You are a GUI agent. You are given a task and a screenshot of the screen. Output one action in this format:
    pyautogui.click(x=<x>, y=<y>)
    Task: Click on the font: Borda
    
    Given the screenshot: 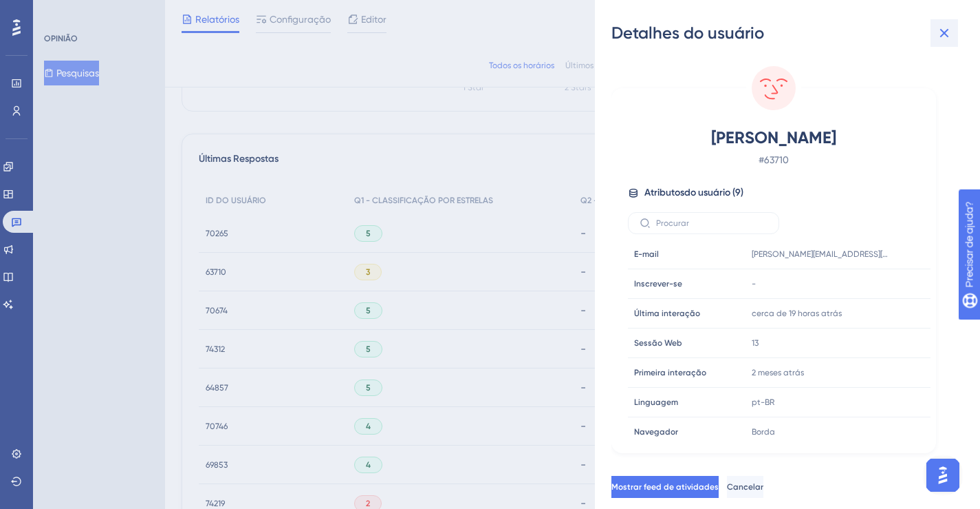 What is the action you would take?
    pyautogui.click(x=764, y=431)
    